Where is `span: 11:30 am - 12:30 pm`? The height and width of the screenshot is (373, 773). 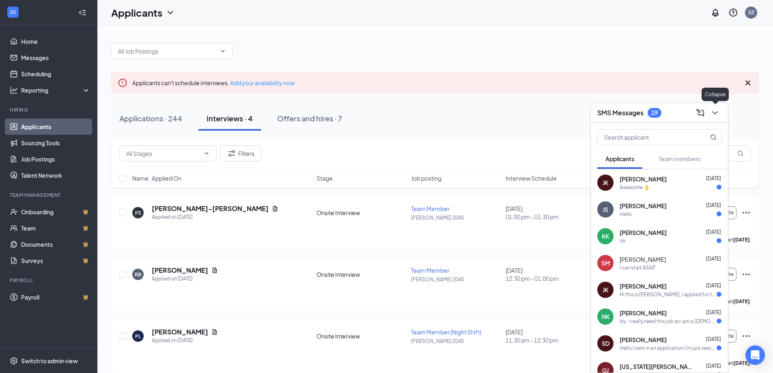
span: 11:30 am - 12:30 pm is located at coordinates (551, 340).